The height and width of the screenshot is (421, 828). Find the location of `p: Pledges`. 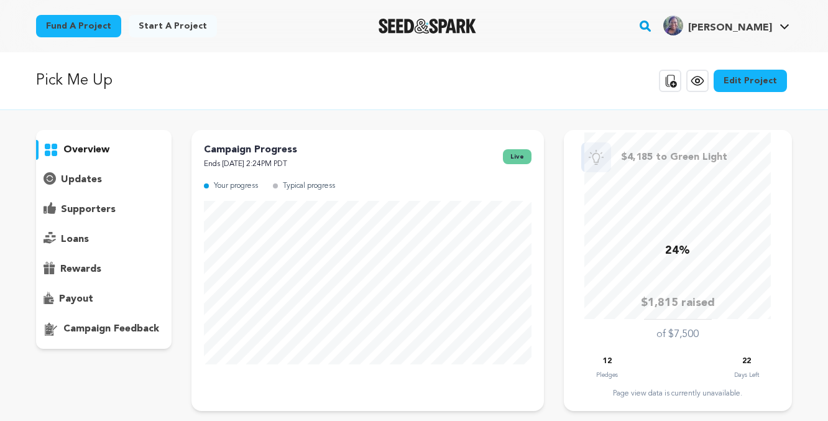

p: Pledges is located at coordinates (607, 375).